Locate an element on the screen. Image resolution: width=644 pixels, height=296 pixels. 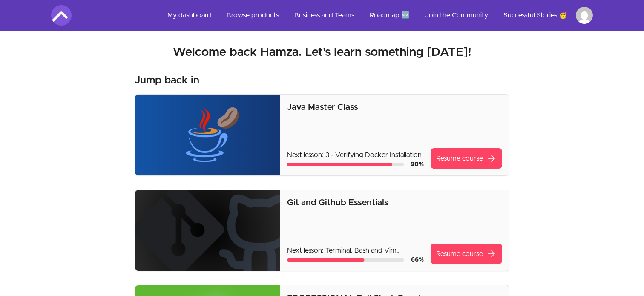
img: Product image for Git and Github Essentials is located at coordinates (207, 230).